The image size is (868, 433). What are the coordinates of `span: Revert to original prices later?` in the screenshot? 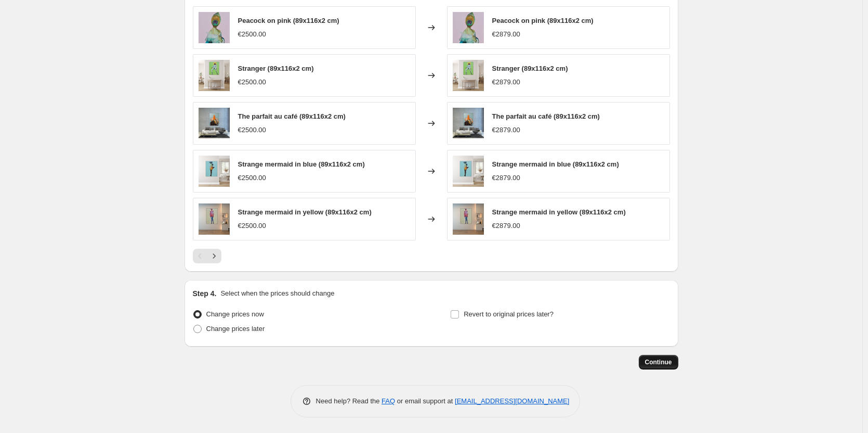 It's located at (508, 314).